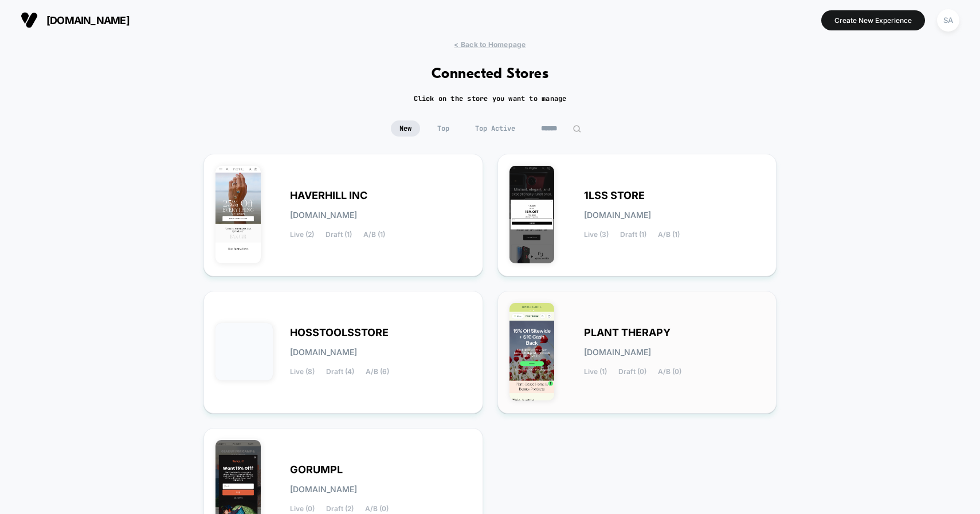 This screenshot has height=514, width=980. What do you see at coordinates (443, 128) in the screenshot?
I see `span: Top` at bounding box center [443, 128].